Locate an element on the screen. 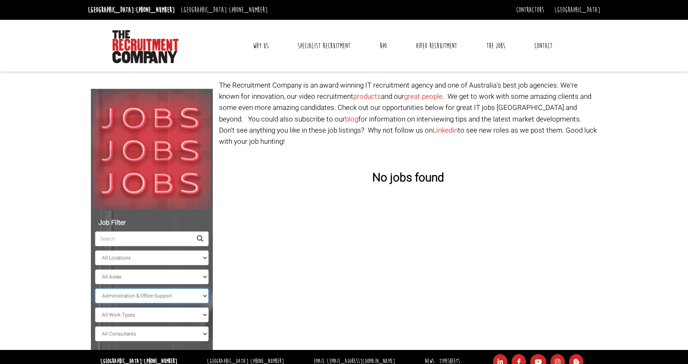 This screenshot has height=364, width=688. p: The Recruitment Company is an award winning IT recruitment agency and one of Australia's best job... is located at coordinates (408, 113).